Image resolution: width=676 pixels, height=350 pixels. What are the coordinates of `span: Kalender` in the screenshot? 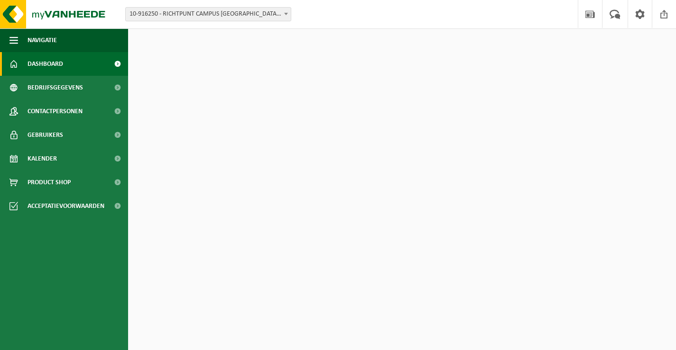 It's located at (42, 159).